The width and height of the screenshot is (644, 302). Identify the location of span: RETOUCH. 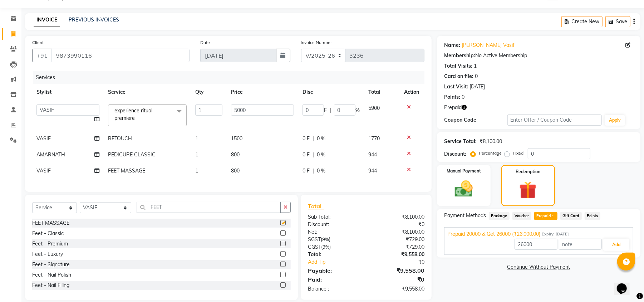
(120, 139).